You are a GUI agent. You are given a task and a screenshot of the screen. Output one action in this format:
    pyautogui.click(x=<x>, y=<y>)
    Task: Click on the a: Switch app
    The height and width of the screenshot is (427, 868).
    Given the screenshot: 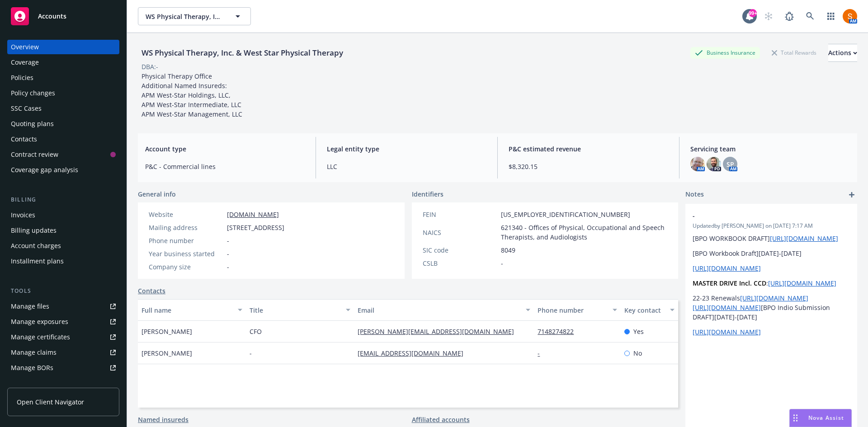 What is the action you would take?
    pyautogui.click(x=831, y=16)
    